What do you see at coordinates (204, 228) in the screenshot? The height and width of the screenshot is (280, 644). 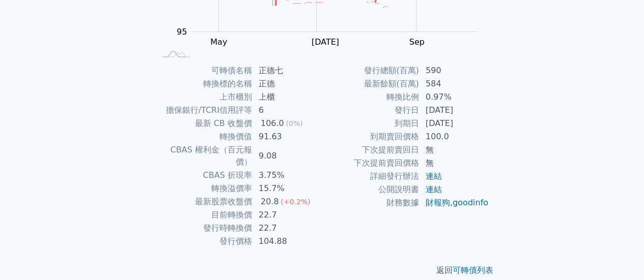 I see `td: 發行時轉換價` at bounding box center [204, 228].